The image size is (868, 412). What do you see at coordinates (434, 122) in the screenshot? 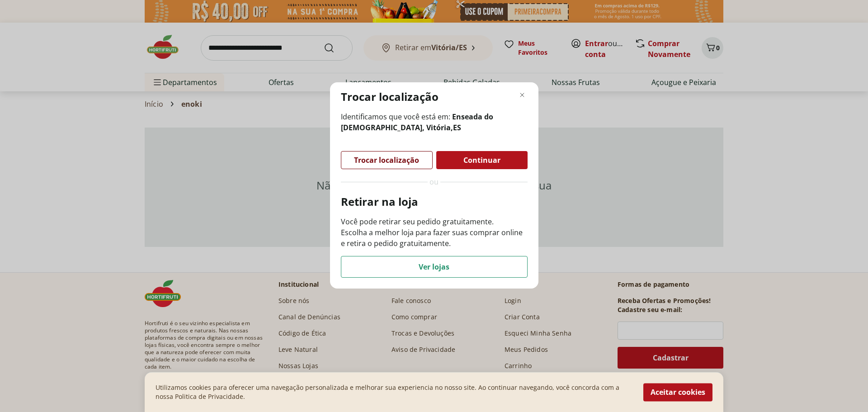
I see `span: Identificamos que você está em:` at bounding box center [434, 122].